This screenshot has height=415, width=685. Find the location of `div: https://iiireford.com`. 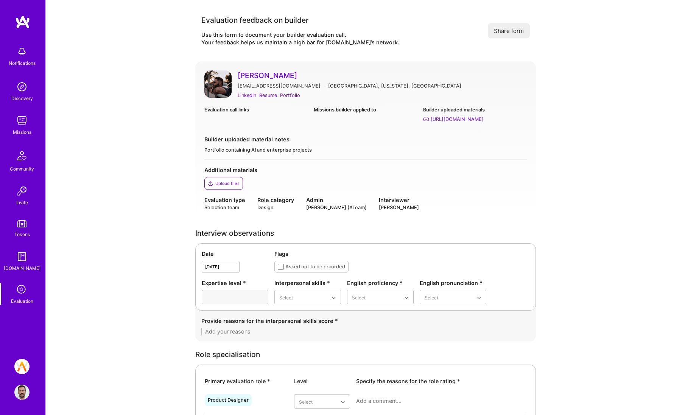

div: https://iiireford.com is located at coordinates (457, 119).